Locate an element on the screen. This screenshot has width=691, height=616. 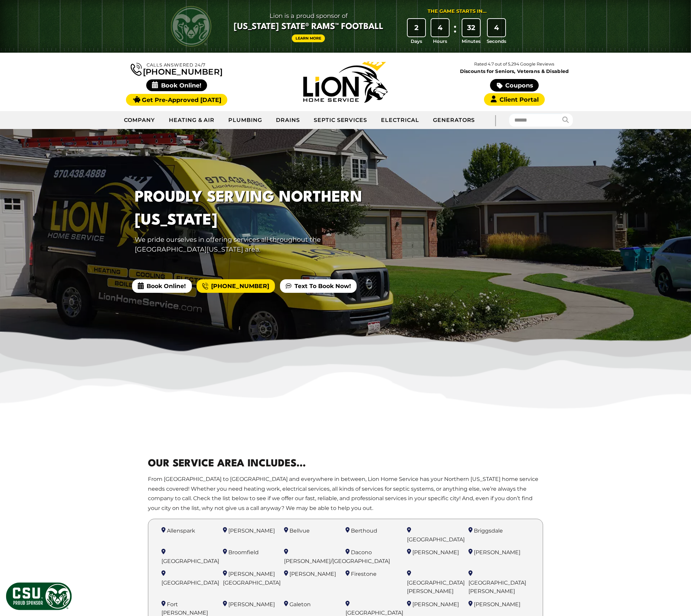
img: CSU Rams logo is located at coordinates (191, 27).